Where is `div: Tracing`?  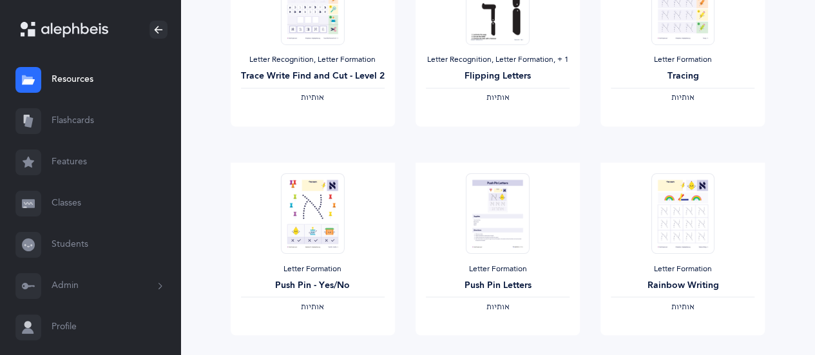 div: Tracing is located at coordinates (682, 76).